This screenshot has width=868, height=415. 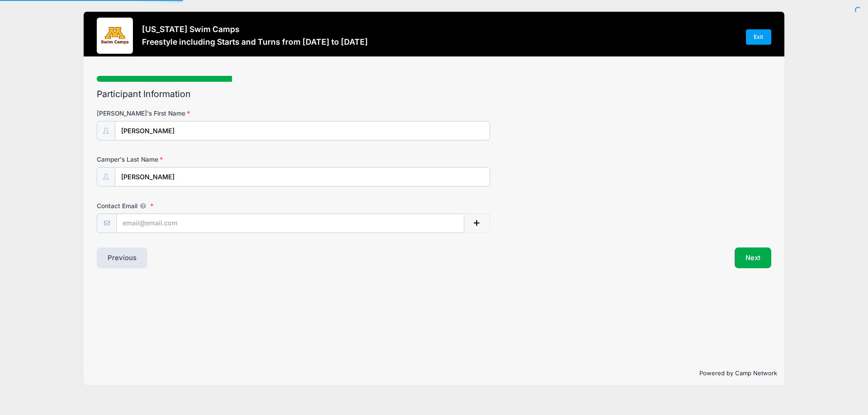 I want to click on label: Contact Email, so click(x=209, y=206).